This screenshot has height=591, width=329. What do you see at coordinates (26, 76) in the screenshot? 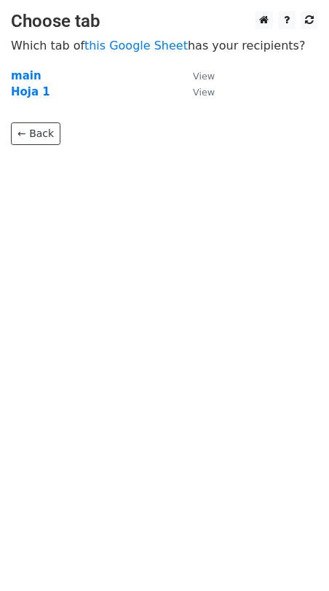
I see `a: main` at bounding box center [26, 76].